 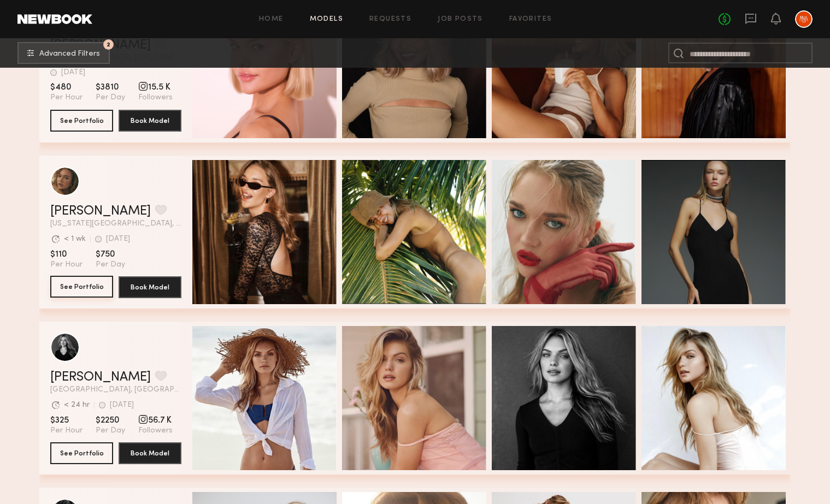 What do you see at coordinates (111, 421) in the screenshot?
I see `span: $2250` at bounding box center [111, 421].